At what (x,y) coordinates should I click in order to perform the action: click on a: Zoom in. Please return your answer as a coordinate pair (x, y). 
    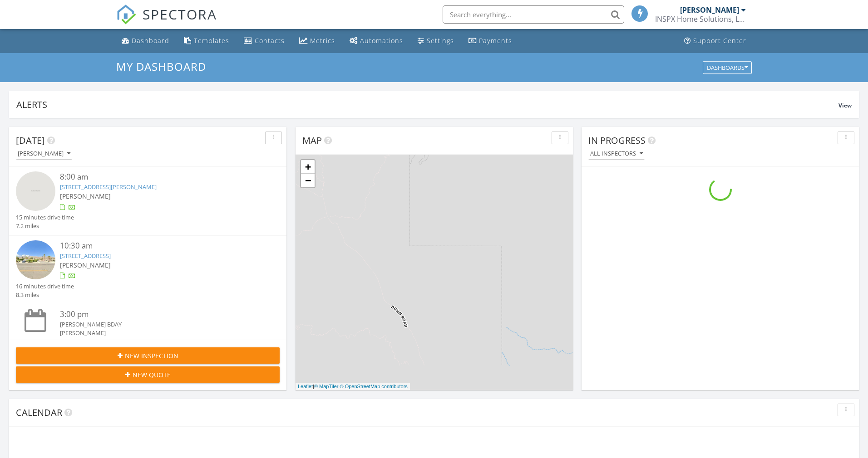
    Looking at the image, I should click on (307, 167).